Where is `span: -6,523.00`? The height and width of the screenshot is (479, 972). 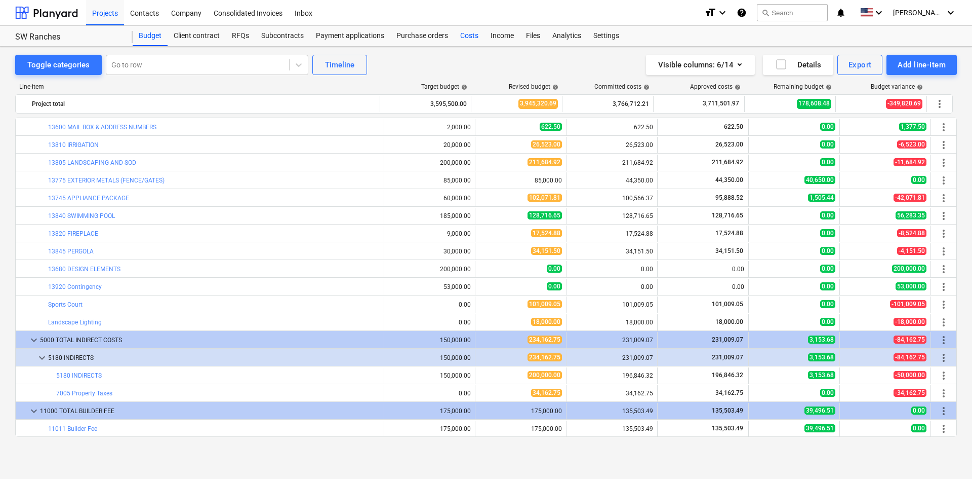
span: -6,523.00 is located at coordinates (912, 144).